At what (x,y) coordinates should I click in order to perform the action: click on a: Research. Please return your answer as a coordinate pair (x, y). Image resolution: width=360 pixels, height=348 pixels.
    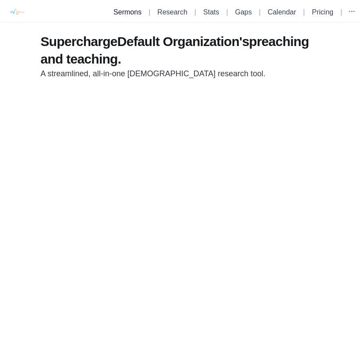
    Looking at the image, I should click on (172, 12).